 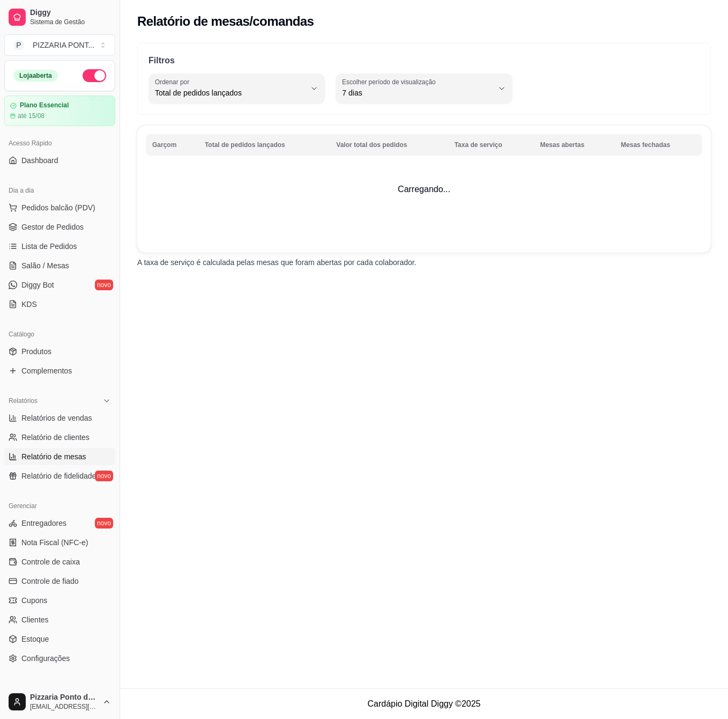 I want to click on span: Relatório de clientes, so click(x=55, y=437).